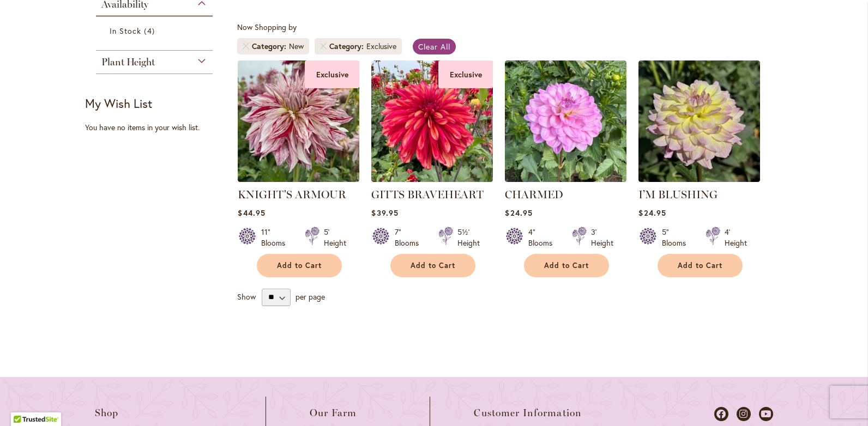 The width and height of the screenshot is (868, 426). Describe the element at coordinates (410, 238) in the screenshot. I see `div: 7" Blooms` at that location.